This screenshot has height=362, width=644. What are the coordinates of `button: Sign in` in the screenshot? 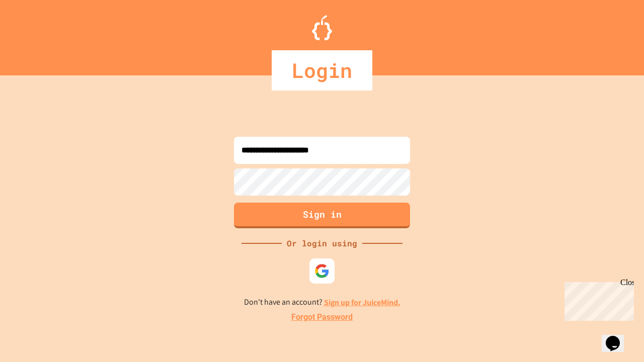 It's located at (322, 215).